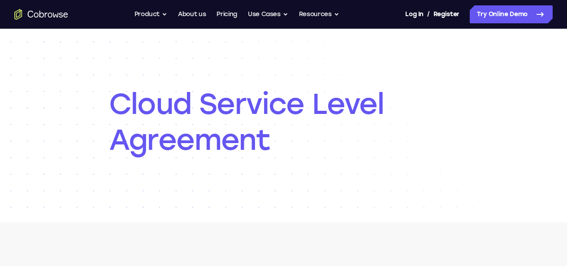  What do you see at coordinates (41, 14) in the screenshot?
I see `a: Go to the home page` at bounding box center [41, 14].